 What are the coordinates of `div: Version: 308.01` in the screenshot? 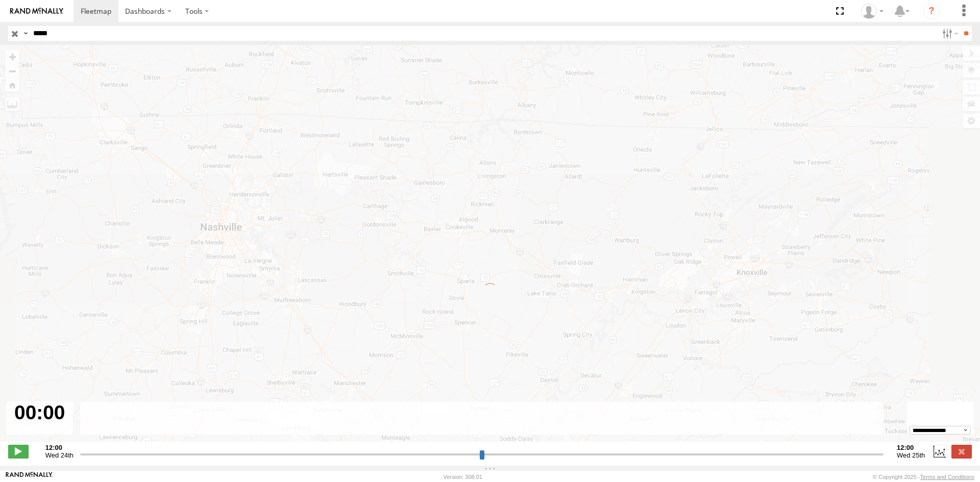 It's located at (463, 477).